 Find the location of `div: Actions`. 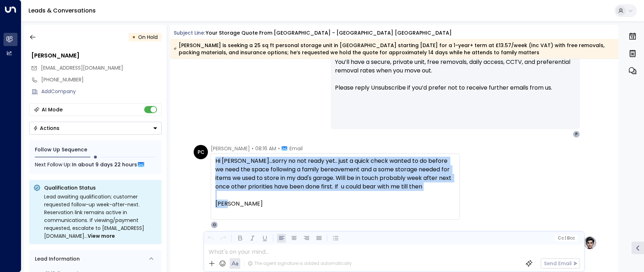

div: Actions is located at coordinates (46, 128).